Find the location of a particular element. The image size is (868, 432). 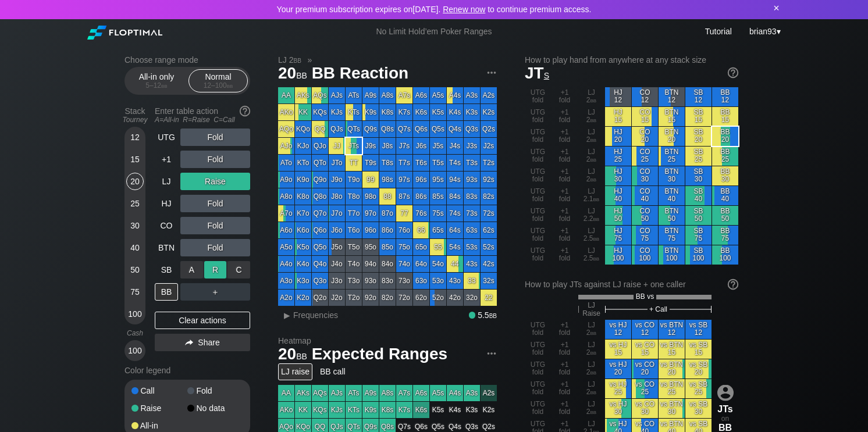

div: Q5o is located at coordinates (320, 247).